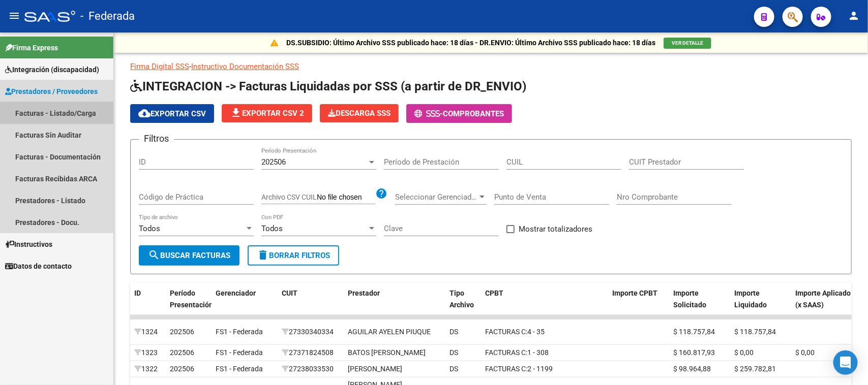 The image size is (868, 385). What do you see at coordinates (639, 305) in the screenshot?
I see `datatable-header-cell: Importe CPBT` at bounding box center [639, 305].